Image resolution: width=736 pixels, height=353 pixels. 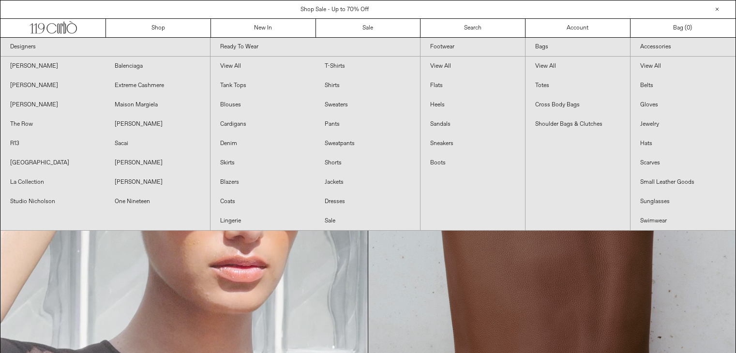 I want to click on a: The Row, so click(x=53, y=124).